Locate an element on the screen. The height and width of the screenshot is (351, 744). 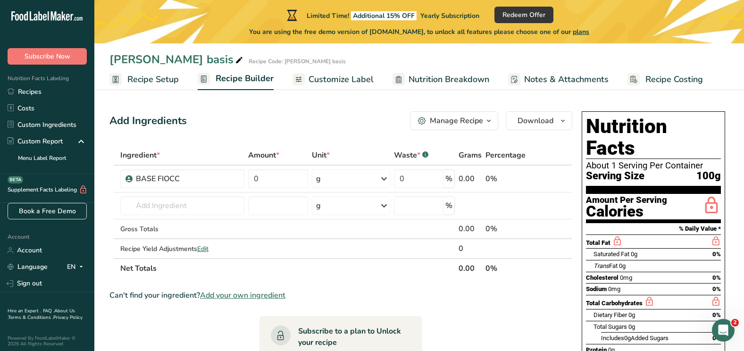
span: Saturated Fat is located at coordinates (611, 254).